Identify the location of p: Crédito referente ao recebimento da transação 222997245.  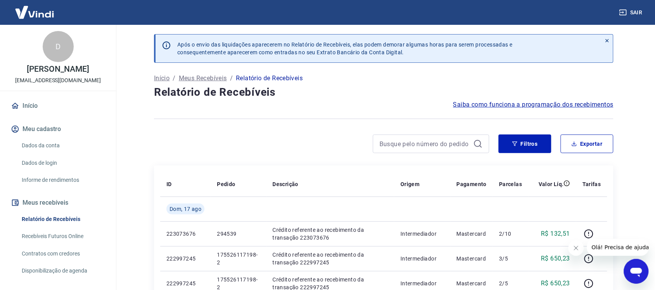
(331, 259).